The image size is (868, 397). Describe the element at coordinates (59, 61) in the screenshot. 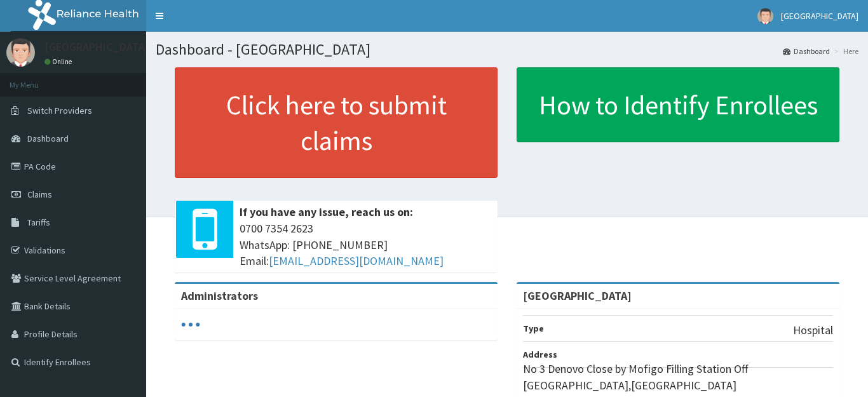

I see `a: Online` at that location.